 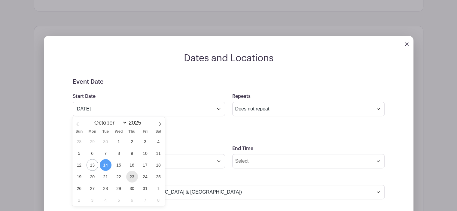 I want to click on span: October 29, 2025, so click(x=119, y=189).